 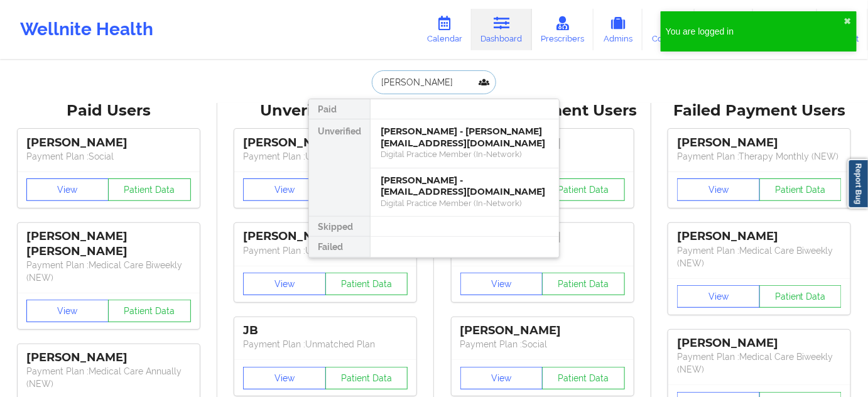 What do you see at coordinates (339, 246) in the screenshot?
I see `div: Failed` at bounding box center [339, 246].